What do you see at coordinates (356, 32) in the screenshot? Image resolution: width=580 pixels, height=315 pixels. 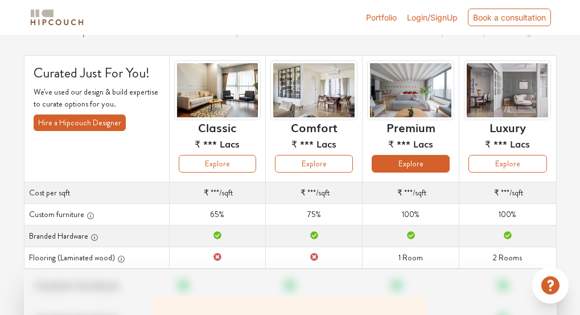 I see `strong: Details` at bounding box center [356, 32].